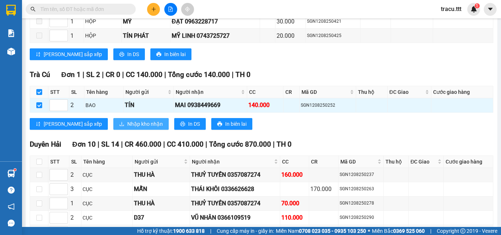  Describe the element at coordinates (171, 231) in the screenshot. I see `span: Hỗ trợ kỹ thuật:` at that location.